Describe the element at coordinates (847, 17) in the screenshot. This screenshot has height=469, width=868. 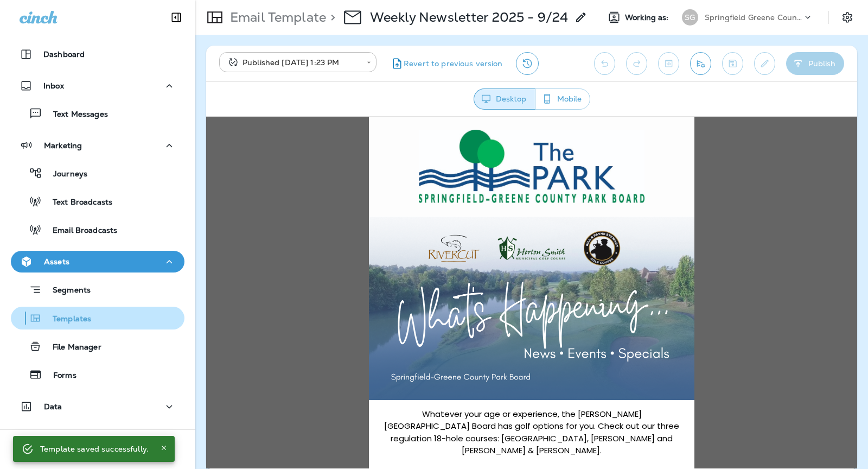
I see `button: Settings` at that location.